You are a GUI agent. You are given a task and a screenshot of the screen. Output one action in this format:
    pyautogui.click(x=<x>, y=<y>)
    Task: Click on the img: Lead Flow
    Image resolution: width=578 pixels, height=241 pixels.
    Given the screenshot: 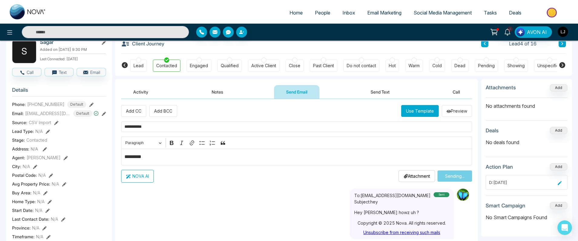 What is the action you would take?
    pyautogui.click(x=520, y=32)
    